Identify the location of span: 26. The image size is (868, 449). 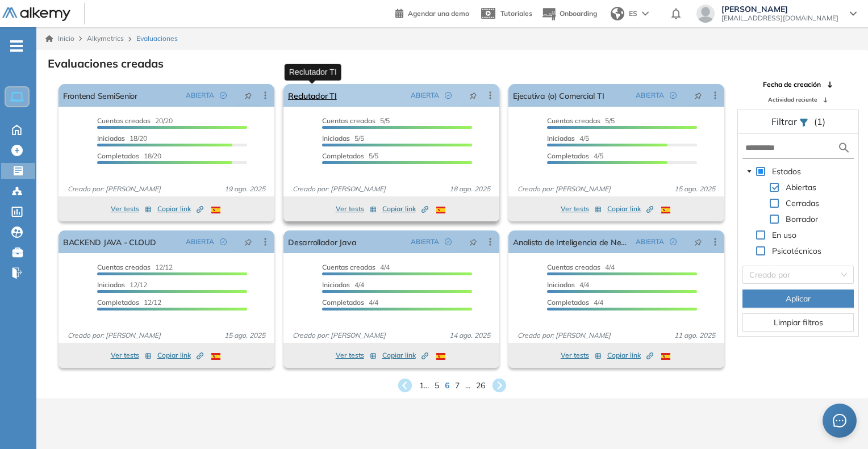
(481, 385).